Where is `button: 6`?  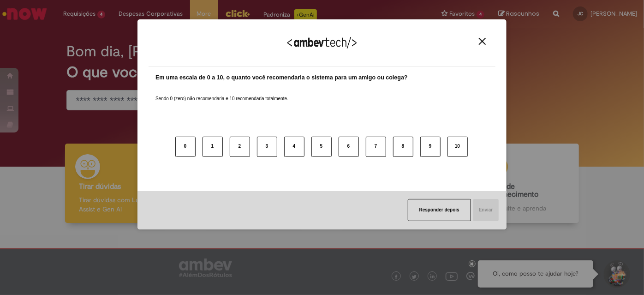 button: 6 is located at coordinates (349, 147).